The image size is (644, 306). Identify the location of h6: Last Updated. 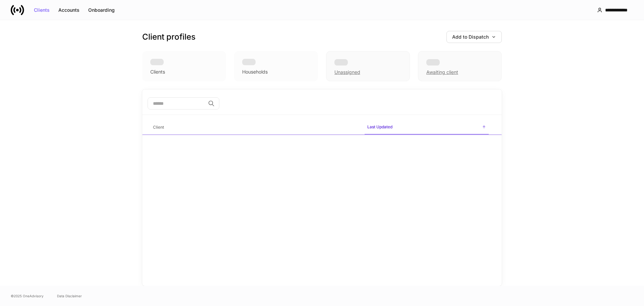
(379, 127).